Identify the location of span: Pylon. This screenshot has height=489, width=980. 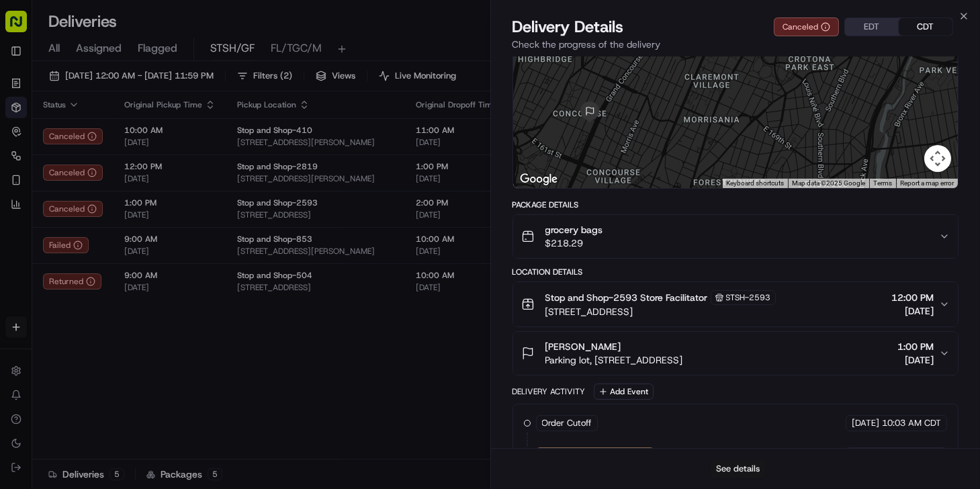
(148, 233).